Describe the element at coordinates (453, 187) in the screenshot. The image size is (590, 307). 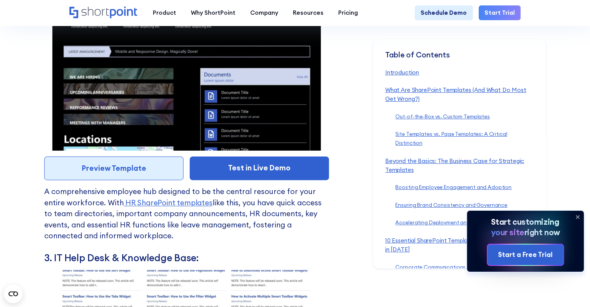
I see `a: Boosting Employee Engagement and Adoption‍` at that location.